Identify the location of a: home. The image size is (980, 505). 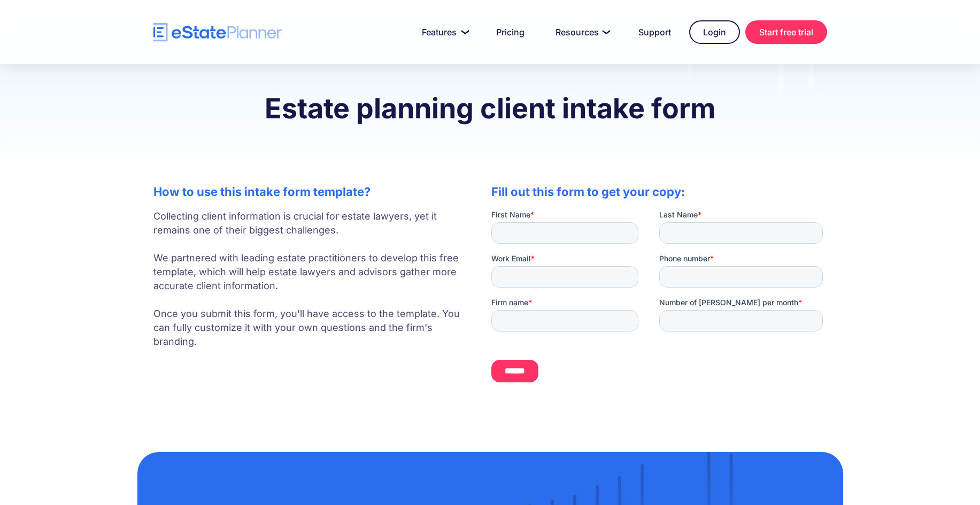
(217, 32).